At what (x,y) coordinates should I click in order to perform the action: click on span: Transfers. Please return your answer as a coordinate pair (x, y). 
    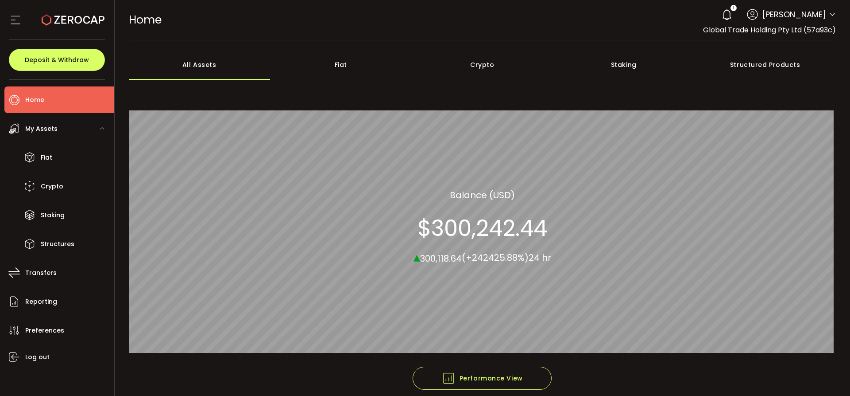
    Looking at the image, I should click on (41, 272).